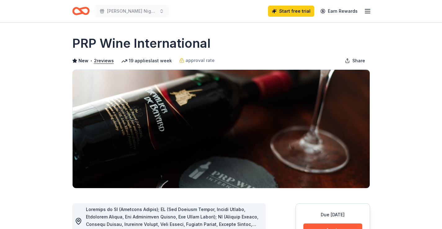  What do you see at coordinates (104, 61) in the screenshot?
I see `button: 2reviews` at bounding box center [104, 61].